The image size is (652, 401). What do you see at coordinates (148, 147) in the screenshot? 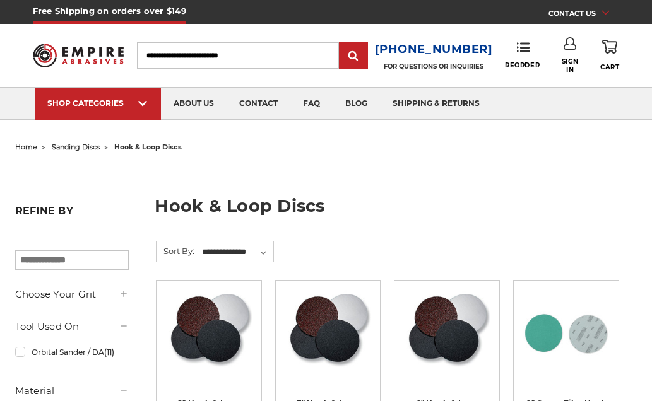
I see `span: hook & loop discs` at bounding box center [148, 147].